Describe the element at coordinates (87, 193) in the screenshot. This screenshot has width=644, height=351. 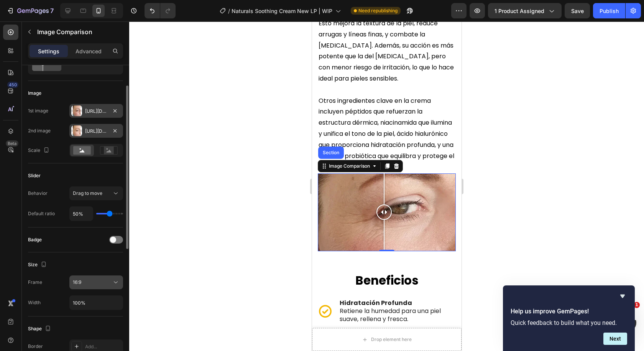
I see `span: Drag to move` at that location.